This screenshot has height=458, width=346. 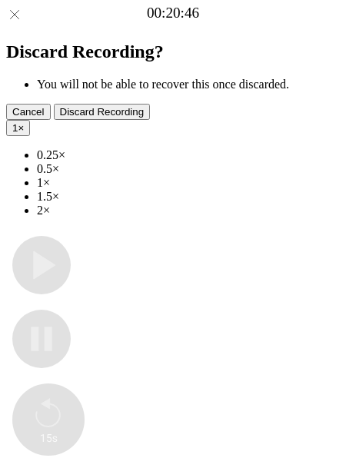 What do you see at coordinates (188, 210) in the screenshot?
I see `li: 2×` at bounding box center [188, 210].